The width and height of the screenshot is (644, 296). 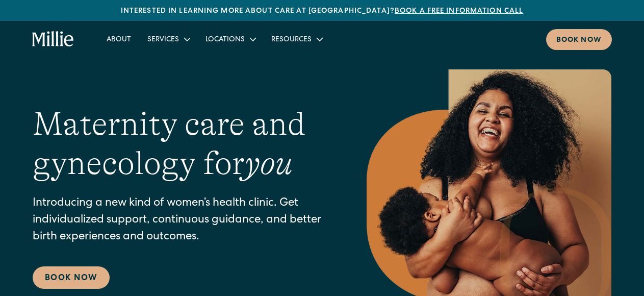 What do you see at coordinates (179, 144) in the screenshot?
I see `h1: Maternity care and gynecology for` at bounding box center [179, 144].